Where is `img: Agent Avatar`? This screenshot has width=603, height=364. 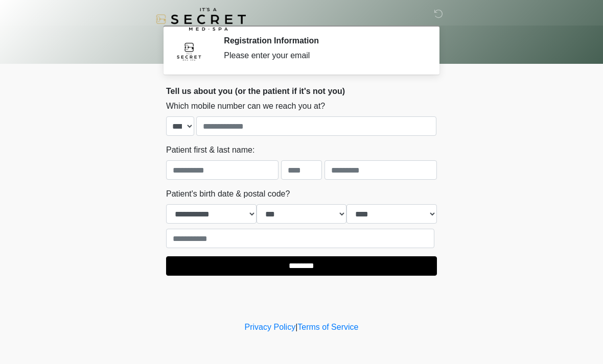 img: Agent Avatar is located at coordinates (189, 51).